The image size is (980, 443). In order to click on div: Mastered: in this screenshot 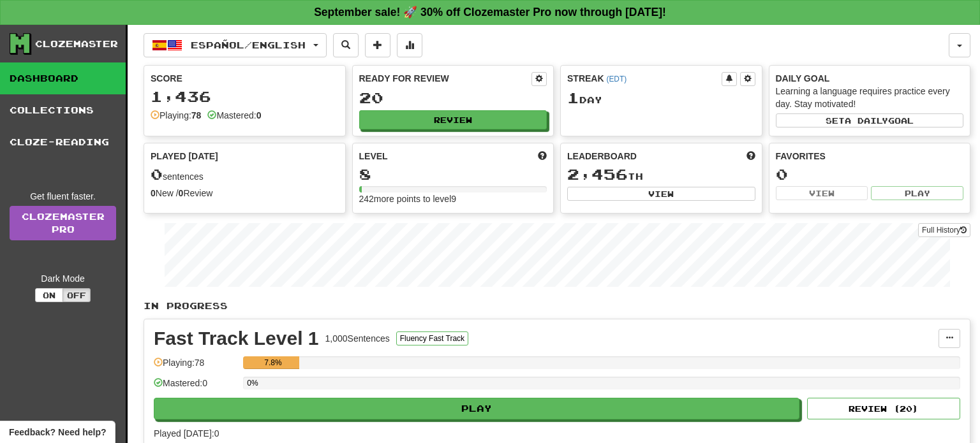, I will do `click(234, 116)`.